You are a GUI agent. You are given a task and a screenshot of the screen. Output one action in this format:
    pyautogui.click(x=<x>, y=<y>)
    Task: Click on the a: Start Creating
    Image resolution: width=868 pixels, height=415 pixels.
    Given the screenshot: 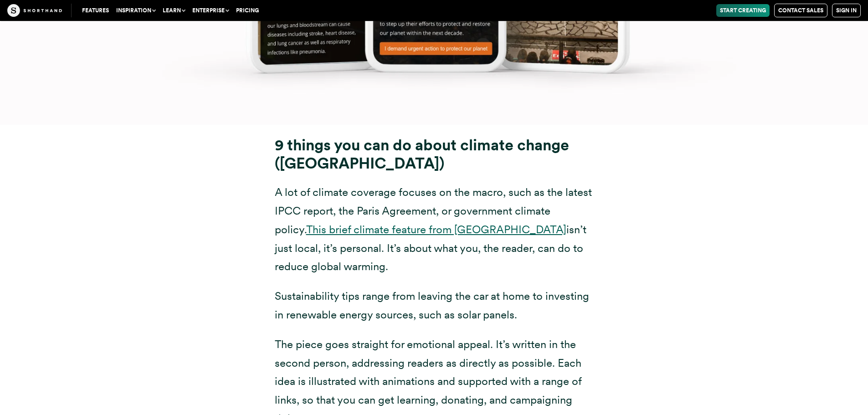 What is the action you would take?
    pyautogui.click(x=743, y=11)
    